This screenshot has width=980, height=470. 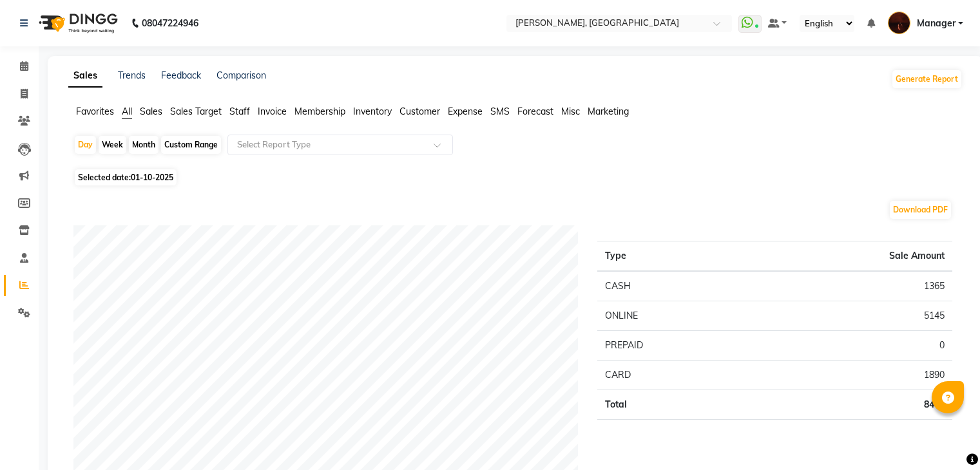 What do you see at coordinates (241, 75) in the screenshot?
I see `a: Comparison` at bounding box center [241, 75].